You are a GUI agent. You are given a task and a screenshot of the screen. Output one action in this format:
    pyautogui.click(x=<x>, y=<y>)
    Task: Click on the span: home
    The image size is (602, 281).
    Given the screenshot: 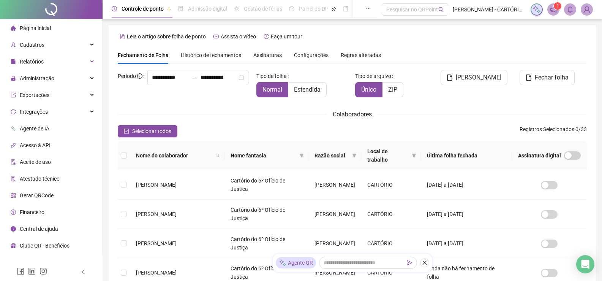 What is the action you would take?
    pyautogui.click(x=13, y=28)
    